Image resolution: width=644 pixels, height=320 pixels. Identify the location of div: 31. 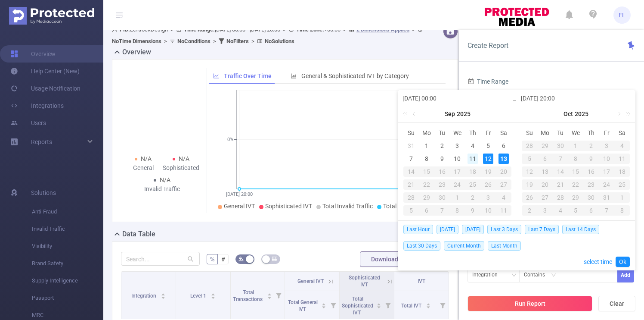
(607, 197).